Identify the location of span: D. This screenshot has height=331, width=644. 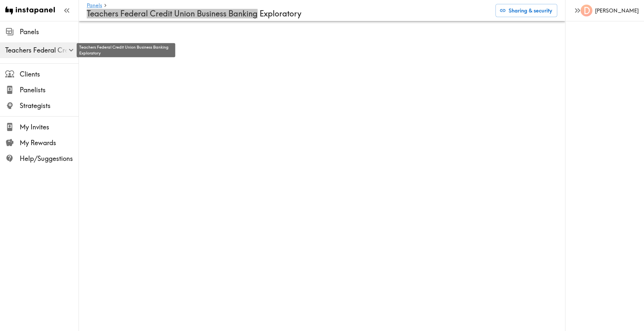
(587, 10).